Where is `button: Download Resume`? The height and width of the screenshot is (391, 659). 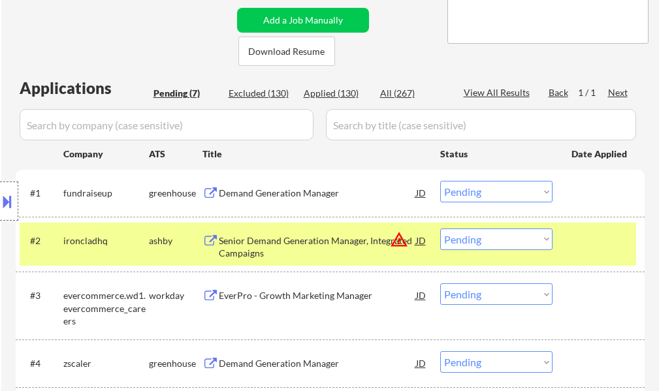
button: Download Resume is located at coordinates (287, 51).